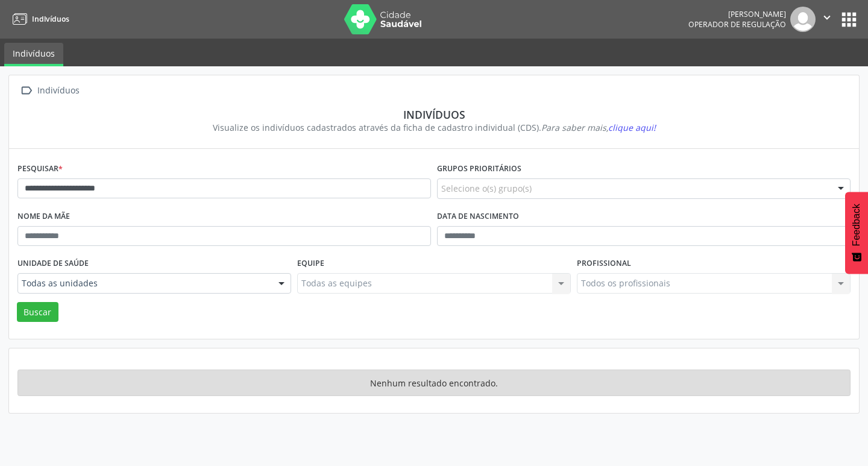 The image size is (868, 466). I want to click on span: Indivíduos, so click(51, 19).